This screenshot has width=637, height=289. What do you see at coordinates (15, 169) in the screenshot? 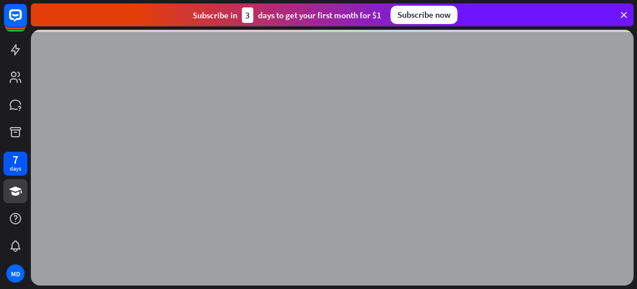
I see `div: days` at bounding box center [15, 169].